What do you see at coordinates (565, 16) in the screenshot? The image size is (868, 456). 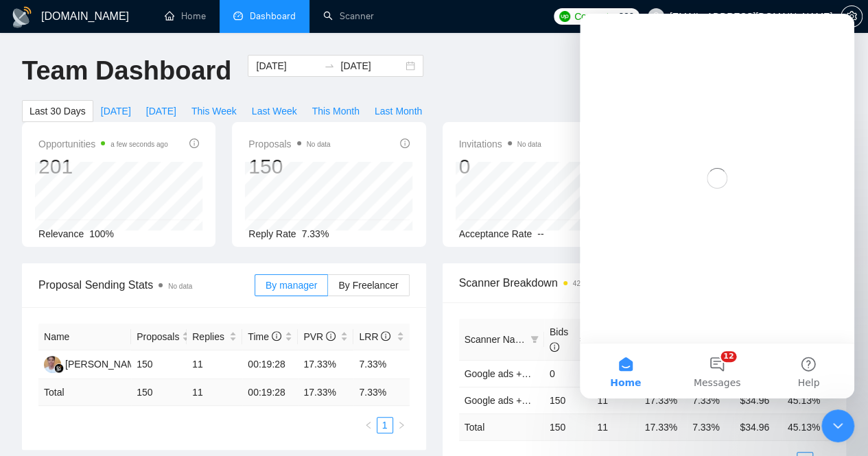 I see `img: upwork-logo.png` at bounding box center [565, 16].